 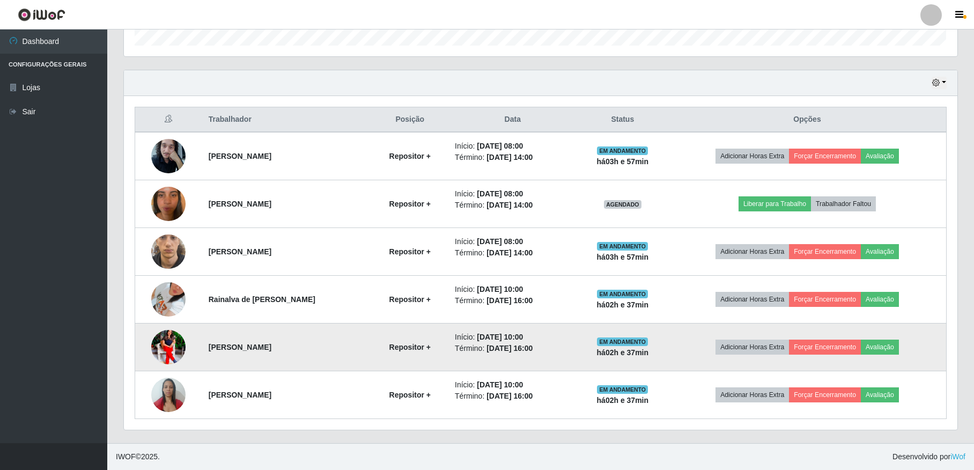 What do you see at coordinates (287, 120) in the screenshot?
I see `th: Trabalhador` at bounding box center [287, 120].